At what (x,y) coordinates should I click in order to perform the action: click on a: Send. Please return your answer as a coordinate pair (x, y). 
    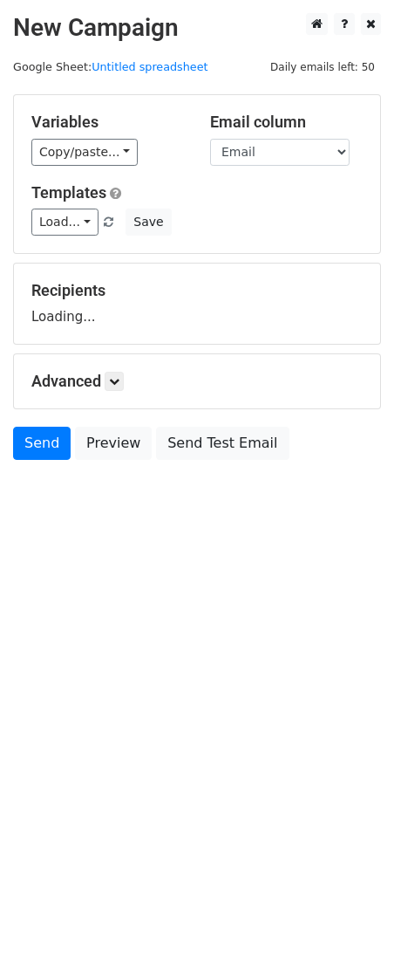
    Looking at the image, I should click on (42, 443).